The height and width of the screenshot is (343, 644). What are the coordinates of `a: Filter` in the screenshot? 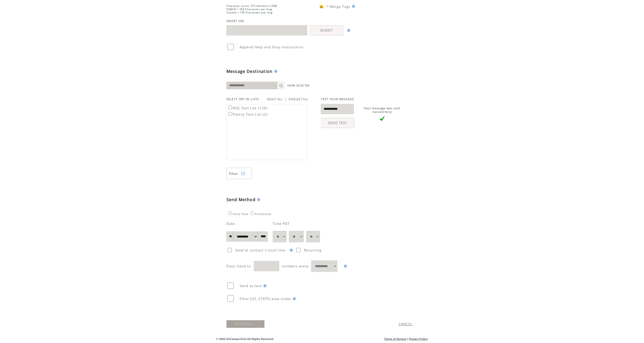 It's located at (239, 173).